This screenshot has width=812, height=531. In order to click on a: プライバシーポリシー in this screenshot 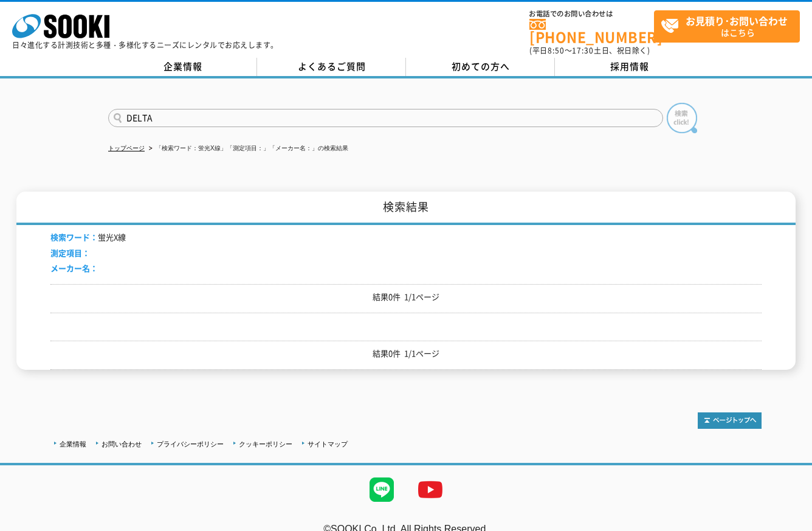, I will do `click(190, 445)`.